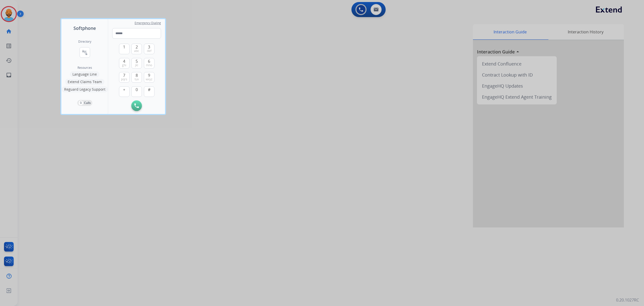 This screenshot has height=306, width=644. What do you see at coordinates (85, 103) in the screenshot?
I see `button: 0Calls` at bounding box center [85, 103].